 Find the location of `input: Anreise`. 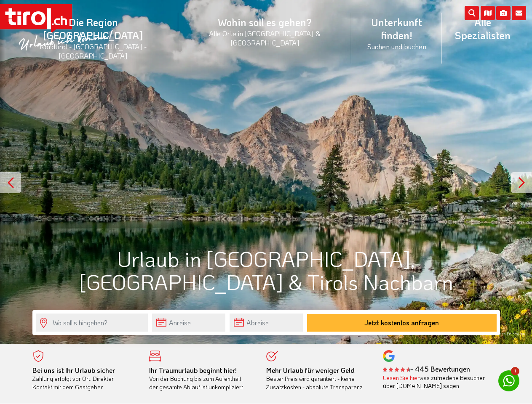

input: Anreise is located at coordinates (189, 322).